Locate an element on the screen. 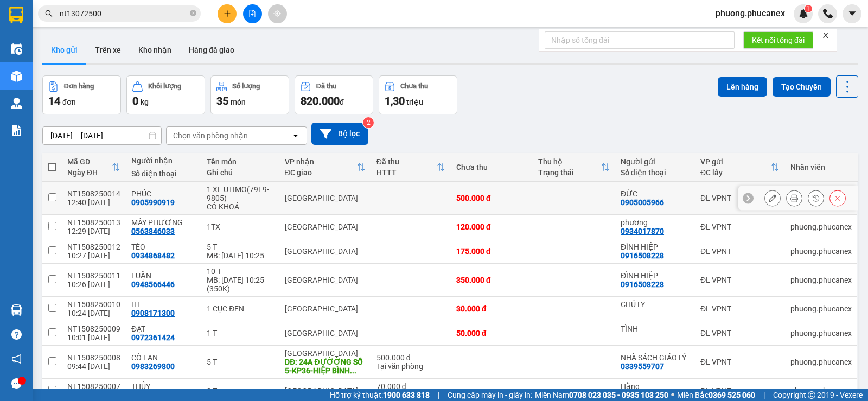 The height and width of the screenshot is (401, 868). button: Đã thu820.000đ is located at coordinates (334, 95).